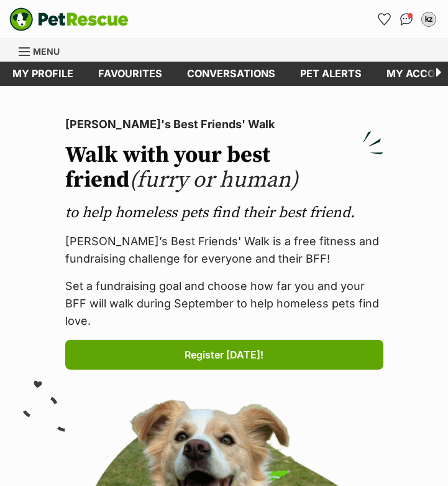  I want to click on a: PetRescue, so click(69, 19).